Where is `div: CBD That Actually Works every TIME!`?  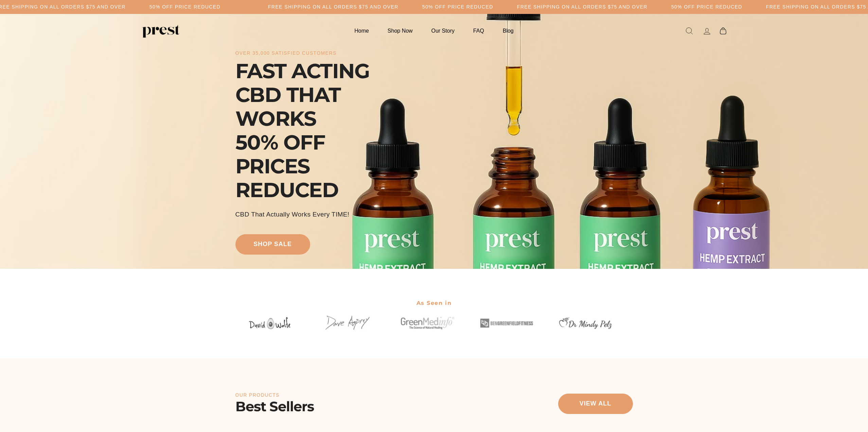
div: CBD That Actually Works every TIME! is located at coordinates (293, 215).